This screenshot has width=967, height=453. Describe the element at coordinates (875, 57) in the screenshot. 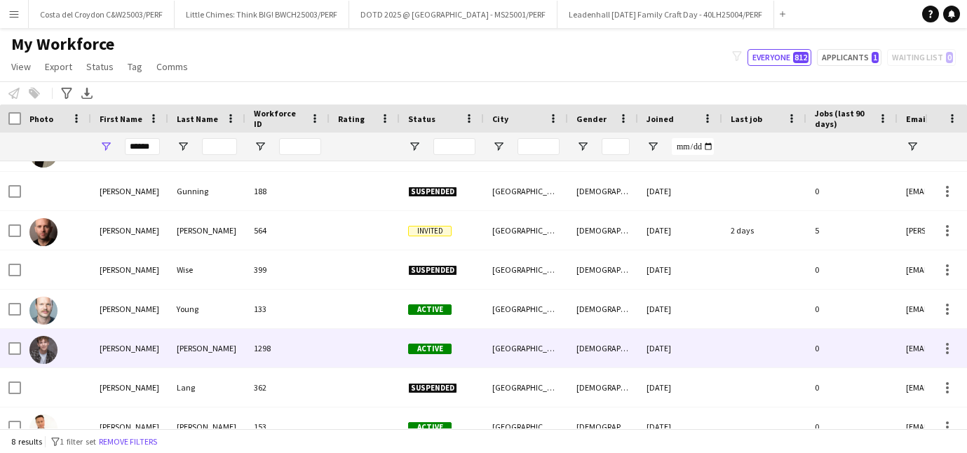

I see `span: 1` at that location.